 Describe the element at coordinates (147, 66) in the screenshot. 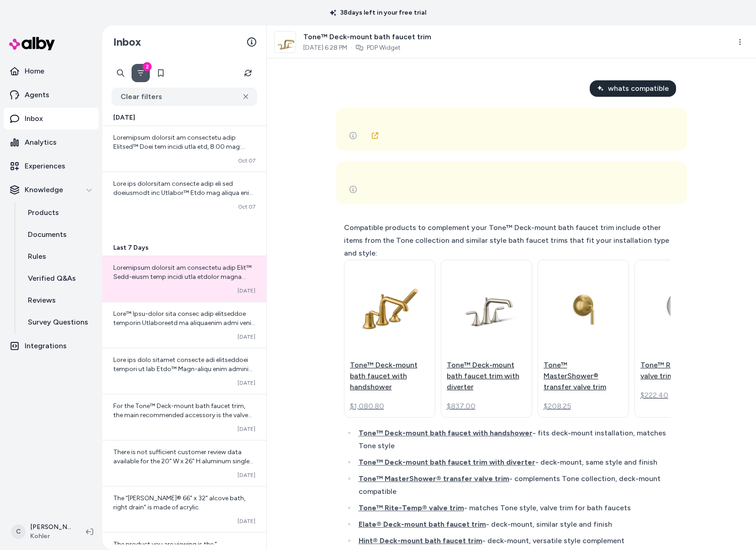

I see `div: 2` at that location.